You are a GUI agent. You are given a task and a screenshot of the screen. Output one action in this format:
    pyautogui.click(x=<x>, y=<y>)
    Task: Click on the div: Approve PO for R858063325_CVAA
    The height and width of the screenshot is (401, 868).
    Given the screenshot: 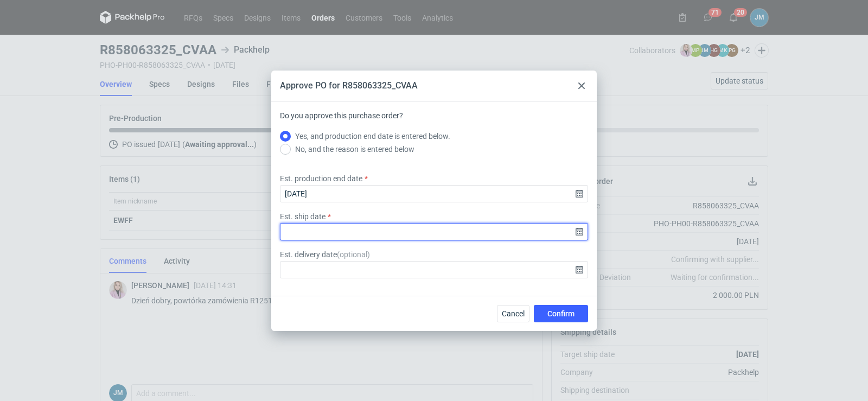 What is the action you would take?
    pyautogui.click(x=349, y=85)
    